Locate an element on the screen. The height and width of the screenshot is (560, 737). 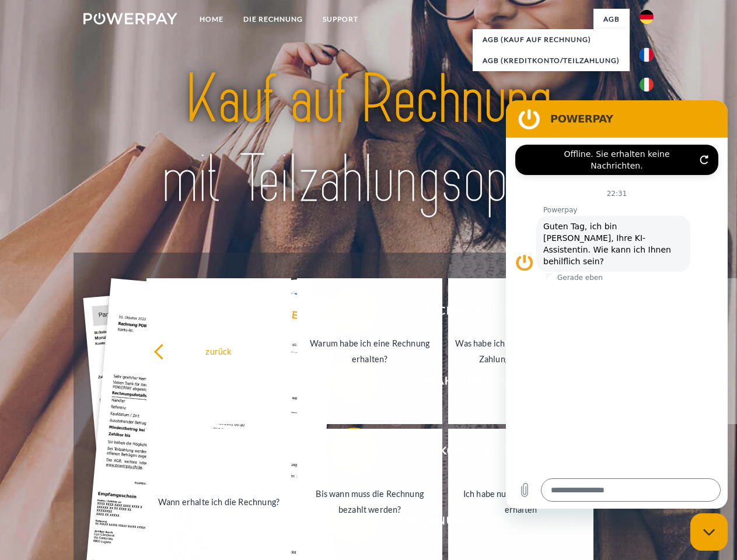
img: logo-powerpay-white.svg is located at coordinates (130, 19).